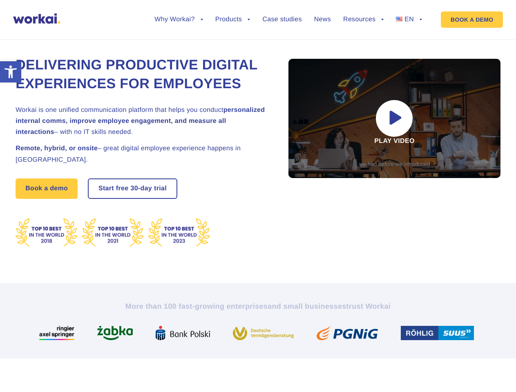 This screenshot has width=516, height=392. What do you see at coordinates (142, 75) in the screenshot?
I see `h1: Delivering Productive Digital Experiences for Employees` at bounding box center [142, 75].